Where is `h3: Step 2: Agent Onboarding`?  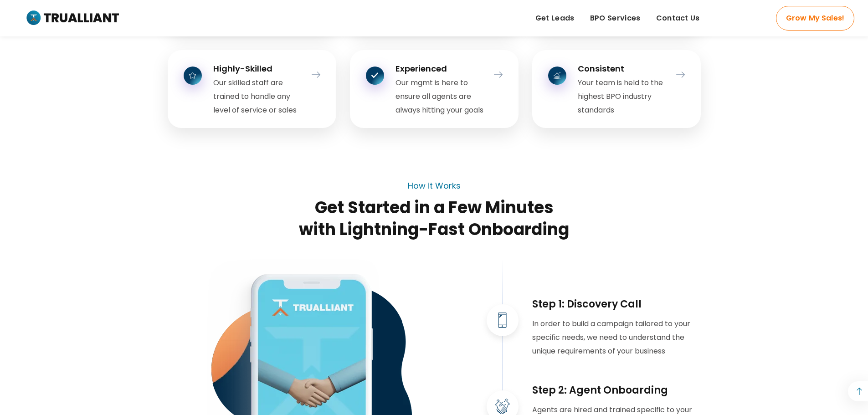
h3: Step 2: Agent Onboarding is located at coordinates (616, 390).